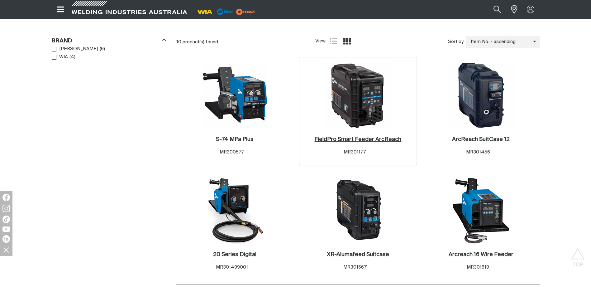  What do you see at coordinates (493, 9) in the screenshot?
I see `input: Product name or item number...` at bounding box center [493, 9].